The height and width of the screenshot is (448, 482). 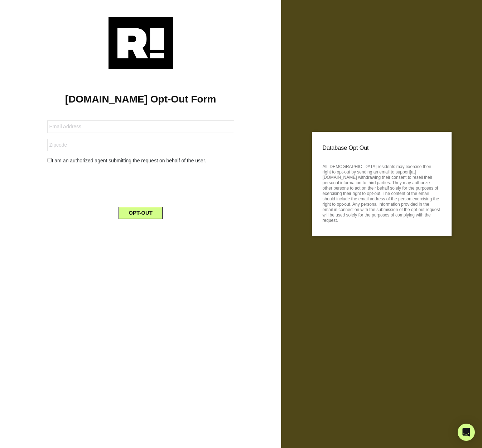 What do you see at coordinates (466, 432) in the screenshot?
I see `div: Open Intercom Messenger` at bounding box center [466, 432].